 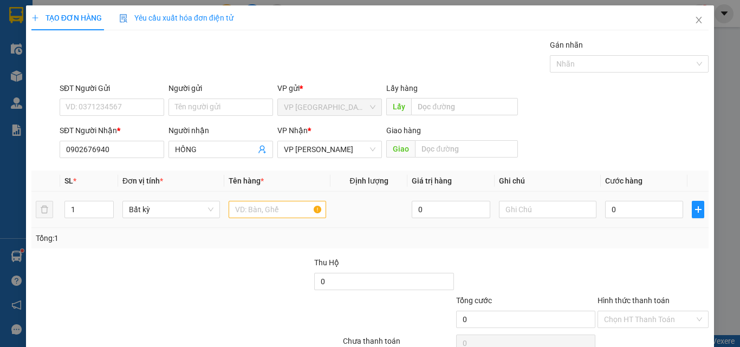 What do you see at coordinates (403, 130) in the screenshot?
I see `span: Giao hàng` at bounding box center [403, 130].